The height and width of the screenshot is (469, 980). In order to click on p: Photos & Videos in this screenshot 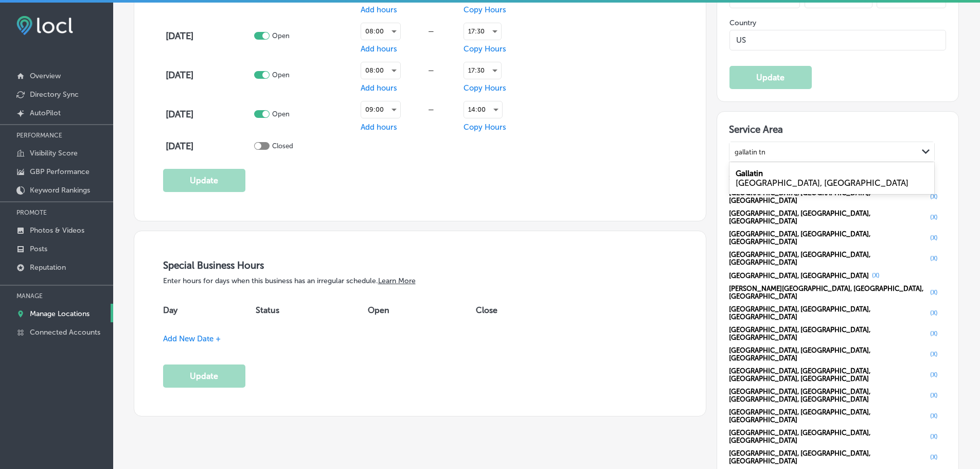, I will do `click(57, 230)`.